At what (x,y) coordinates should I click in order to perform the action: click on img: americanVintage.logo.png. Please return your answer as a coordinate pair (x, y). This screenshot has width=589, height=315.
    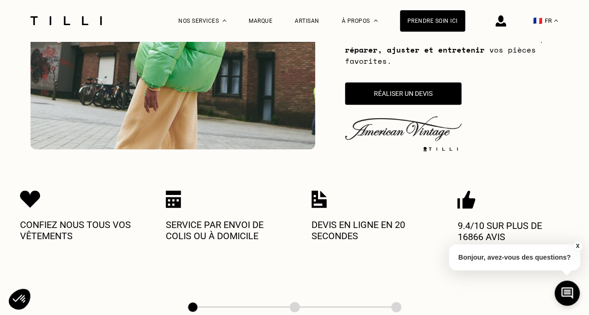
    Looking at the image, I should click on (403, 128).